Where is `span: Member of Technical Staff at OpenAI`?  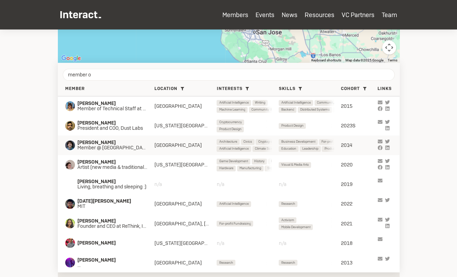 span: Member of Technical Staff at OpenAI is located at coordinates (116, 109).